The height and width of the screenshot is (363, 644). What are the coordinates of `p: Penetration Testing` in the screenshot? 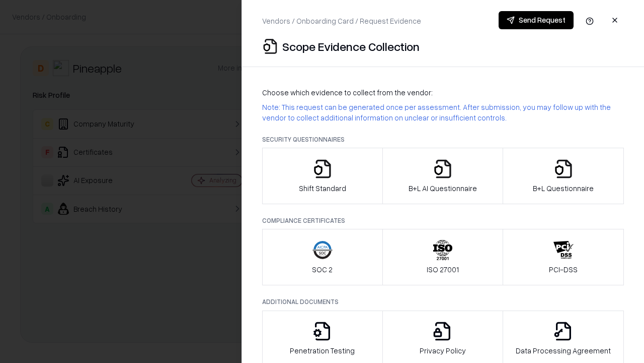 It's located at (322, 350).